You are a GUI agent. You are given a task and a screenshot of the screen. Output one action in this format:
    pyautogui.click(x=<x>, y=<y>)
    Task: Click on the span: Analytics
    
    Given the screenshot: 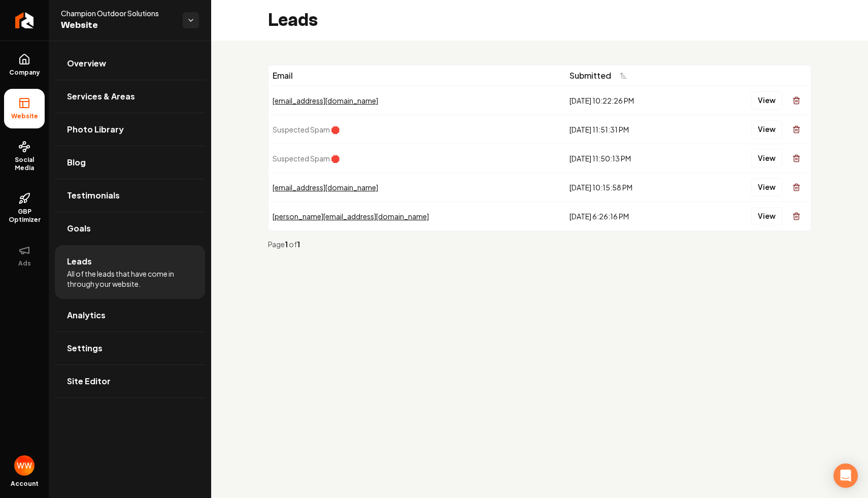 What is the action you would take?
    pyautogui.click(x=86, y=315)
    